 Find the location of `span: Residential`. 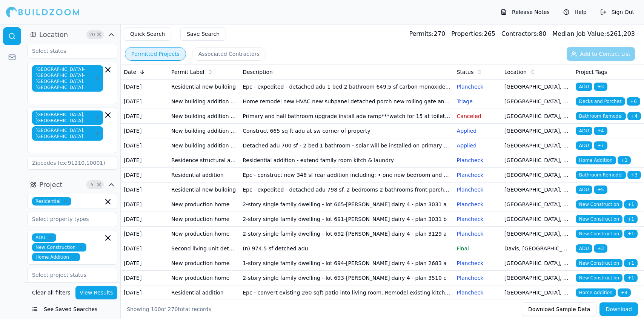

span: Residential is located at coordinates (51, 202).